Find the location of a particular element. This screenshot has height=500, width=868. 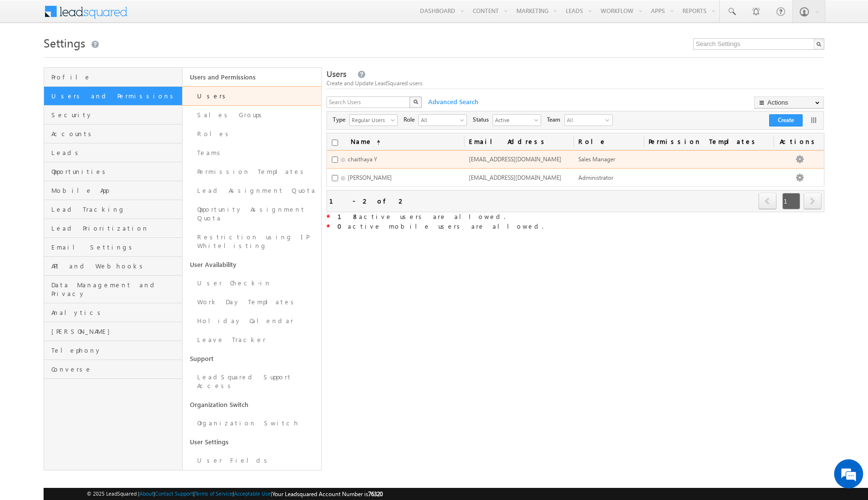

span: Status is located at coordinates (483, 120).